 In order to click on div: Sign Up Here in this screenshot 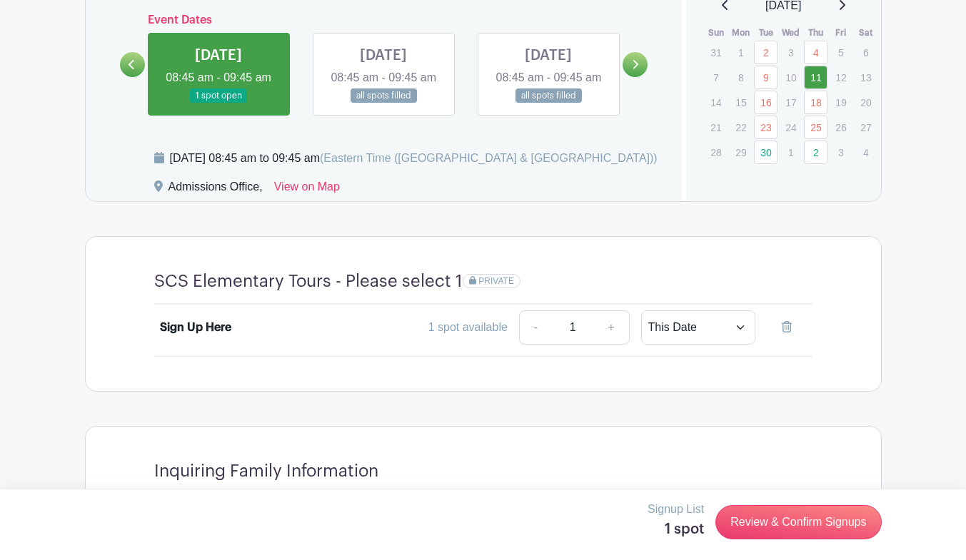, I will do `click(196, 328)`.